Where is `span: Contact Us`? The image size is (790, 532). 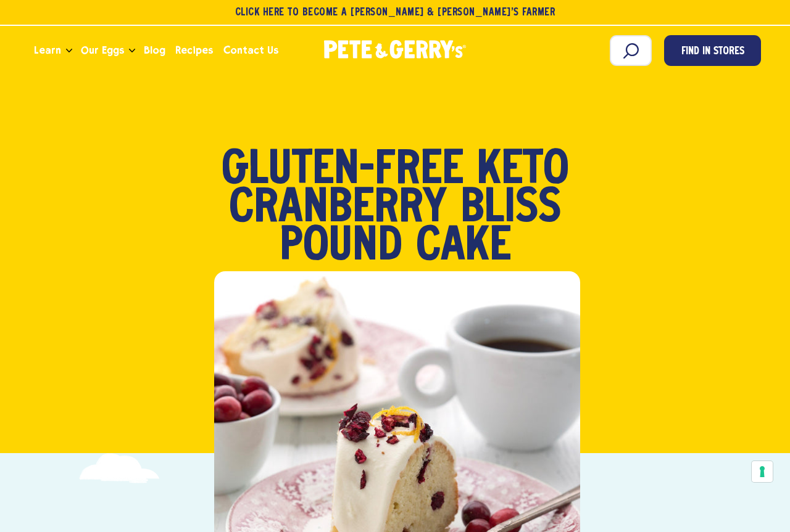
span: Contact Us is located at coordinates (250, 50).